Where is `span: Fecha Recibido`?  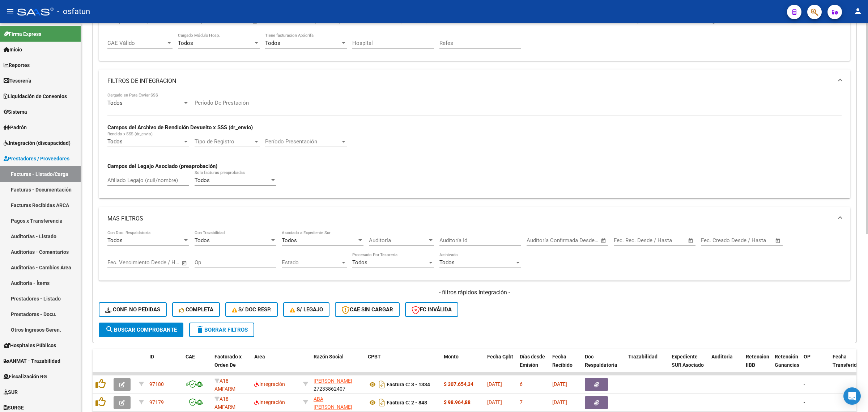 span: Fecha Recibido is located at coordinates (563, 360).